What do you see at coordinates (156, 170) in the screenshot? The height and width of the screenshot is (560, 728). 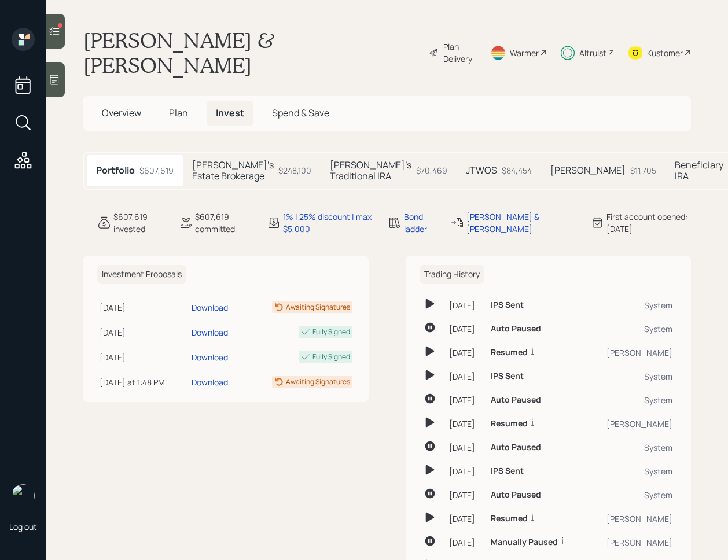 I see `div: $607,619` at bounding box center [156, 170].